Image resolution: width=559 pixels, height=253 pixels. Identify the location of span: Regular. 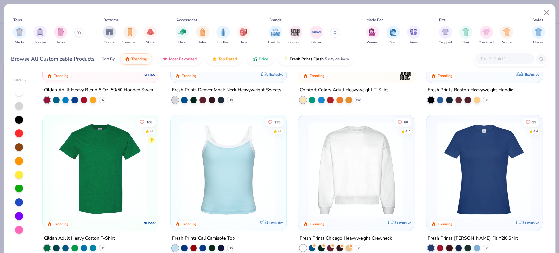
(507, 42).